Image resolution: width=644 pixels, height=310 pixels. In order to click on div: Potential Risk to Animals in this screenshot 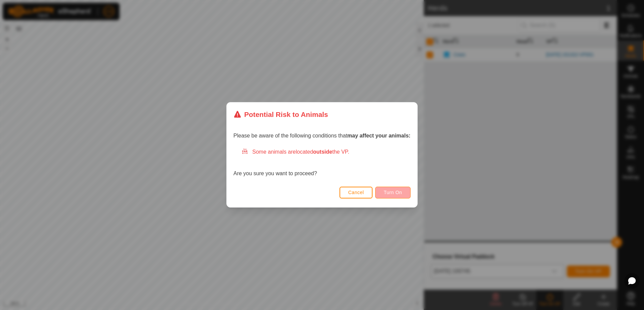, I will do `click(280, 114)`.